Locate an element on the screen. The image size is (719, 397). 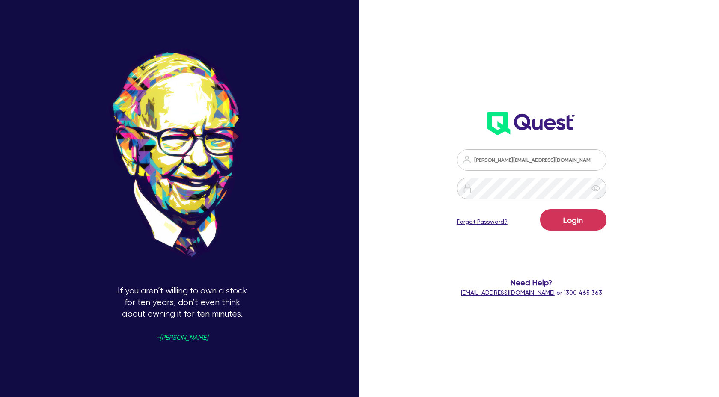
span: eye is located at coordinates (596, 188).